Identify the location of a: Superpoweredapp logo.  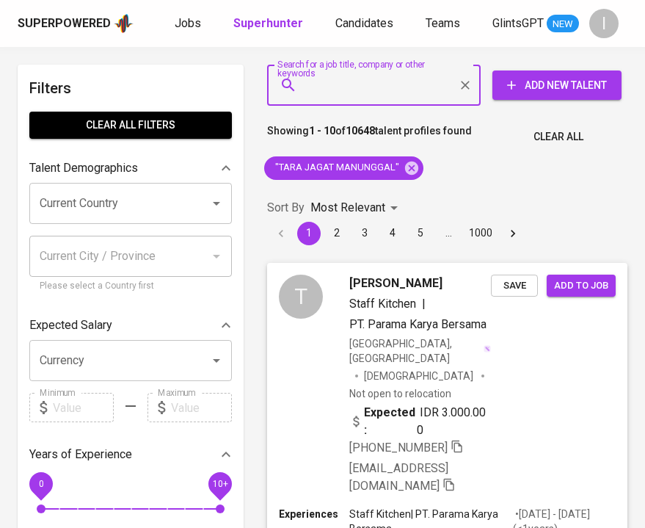
(76, 23).